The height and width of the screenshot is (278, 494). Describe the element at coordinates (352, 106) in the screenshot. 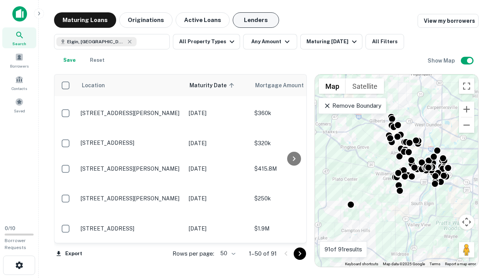

I see `p: Remove Boundary` at that location.